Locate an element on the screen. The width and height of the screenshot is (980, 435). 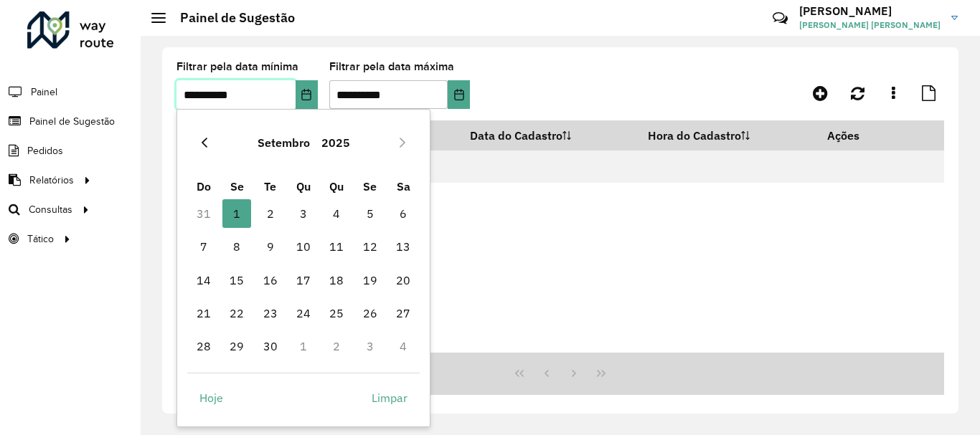
td: 21 is located at coordinates (204, 313).